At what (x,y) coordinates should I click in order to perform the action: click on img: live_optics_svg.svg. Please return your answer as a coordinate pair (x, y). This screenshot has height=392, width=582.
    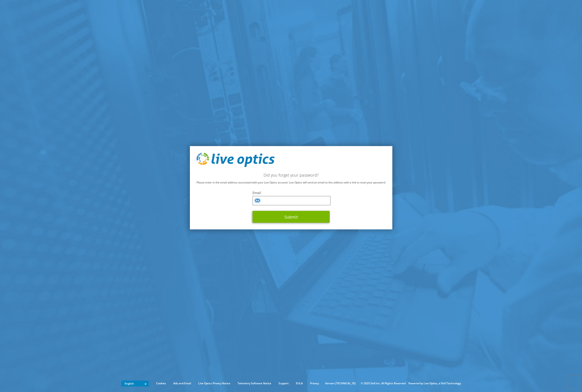
    Looking at the image, I should click on (236, 160).